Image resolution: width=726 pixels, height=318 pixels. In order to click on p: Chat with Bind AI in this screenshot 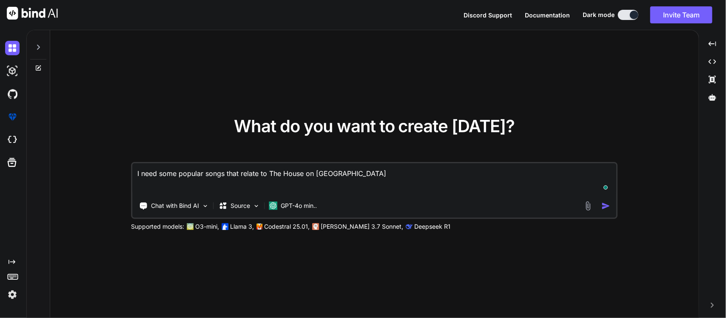, I will do `click(175, 206)`.